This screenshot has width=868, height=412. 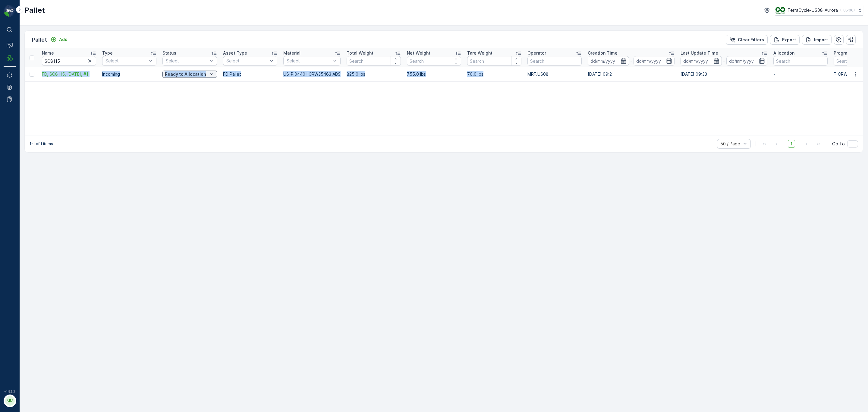 I want to click on p: Allocation, so click(x=785, y=53).